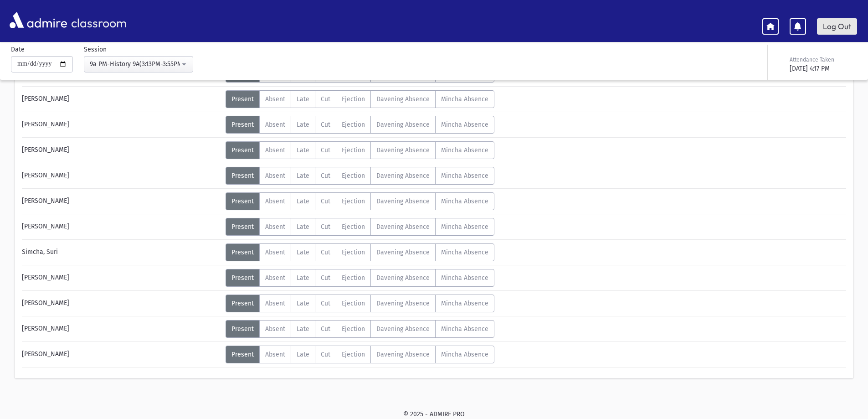  Describe the element at coordinates (95, 49) in the screenshot. I see `label: Session` at that location.